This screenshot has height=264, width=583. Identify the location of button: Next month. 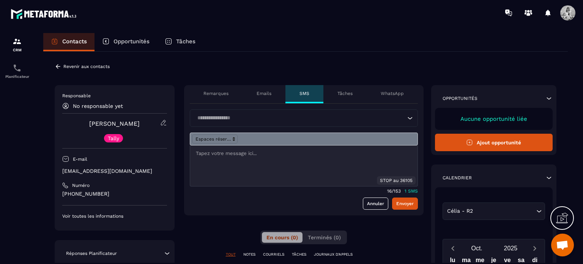
(534, 248).